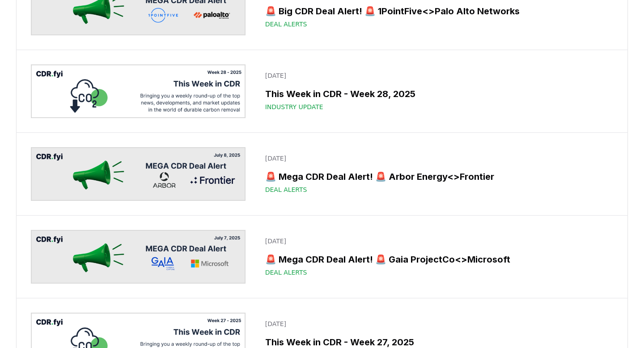 The image size is (644, 348). Describe the element at coordinates (436, 259) in the screenshot. I see `h3: 🚨 Mega CDR Deal Alert! 🚨 Gaia ProjectCo<>Microsoft` at that location.